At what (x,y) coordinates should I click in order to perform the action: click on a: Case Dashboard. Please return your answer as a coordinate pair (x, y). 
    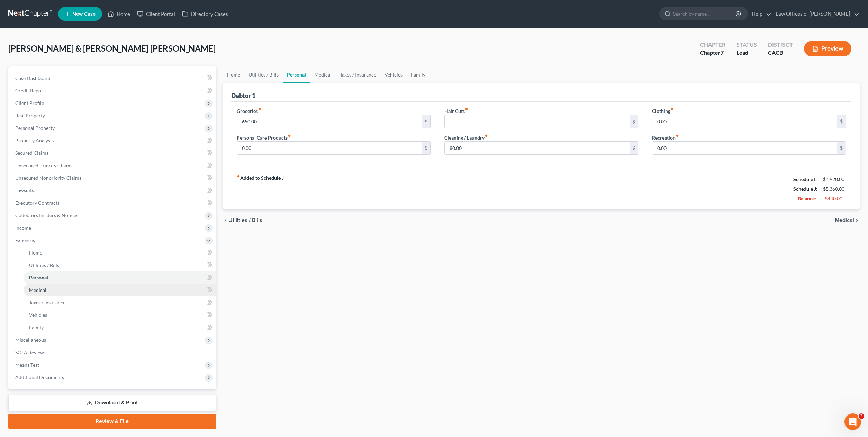
    Looking at the image, I should click on (113, 78).